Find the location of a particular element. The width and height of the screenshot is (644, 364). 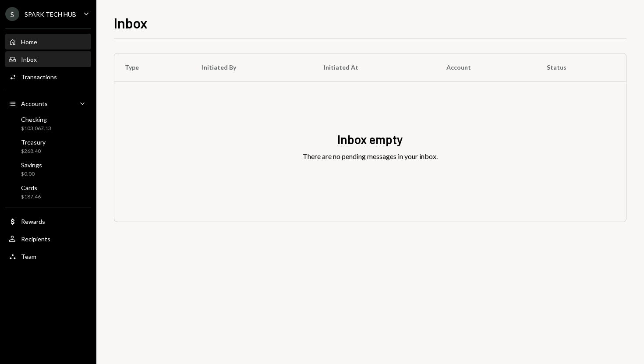

div: Savings is located at coordinates (32, 165).